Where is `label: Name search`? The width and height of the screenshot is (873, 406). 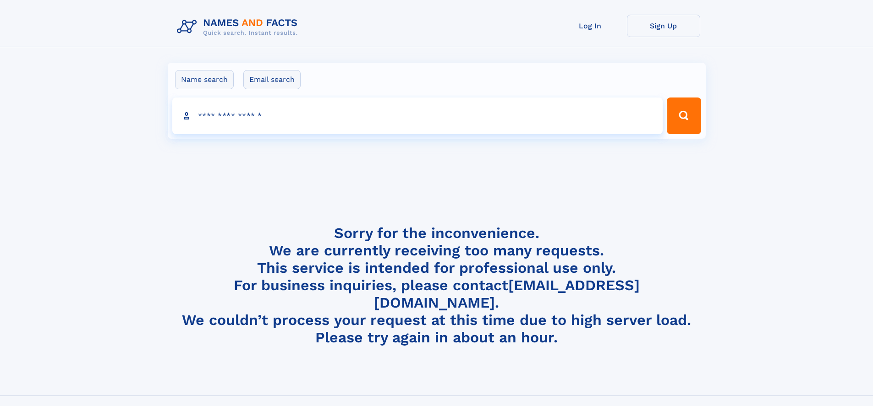
label: Name search is located at coordinates (204, 80).